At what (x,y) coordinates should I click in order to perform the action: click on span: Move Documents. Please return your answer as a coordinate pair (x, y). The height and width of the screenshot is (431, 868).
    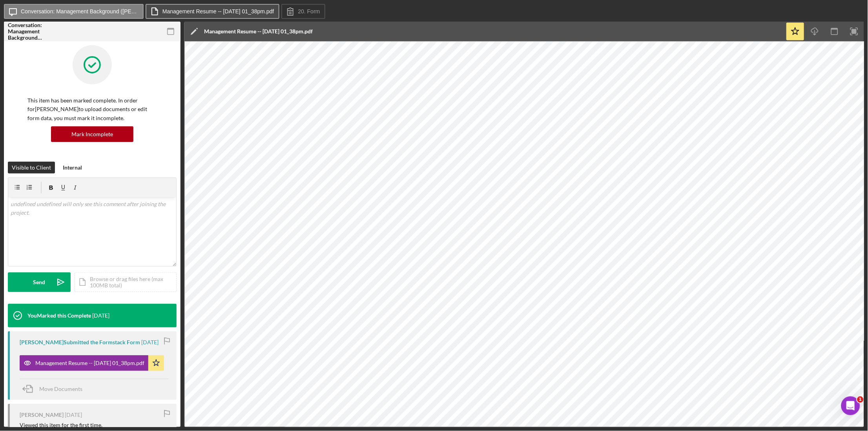
    Looking at the image, I should click on (61, 388).